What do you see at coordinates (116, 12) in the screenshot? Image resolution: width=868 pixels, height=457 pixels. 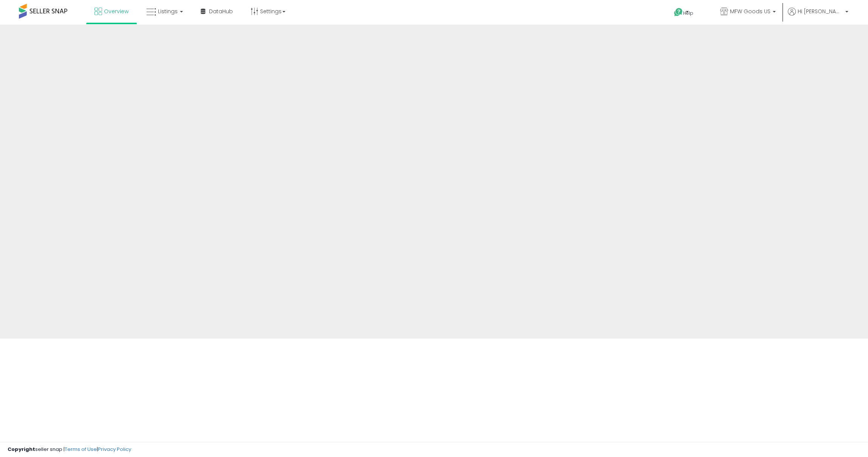 I see `span: Overview` at bounding box center [116, 12].